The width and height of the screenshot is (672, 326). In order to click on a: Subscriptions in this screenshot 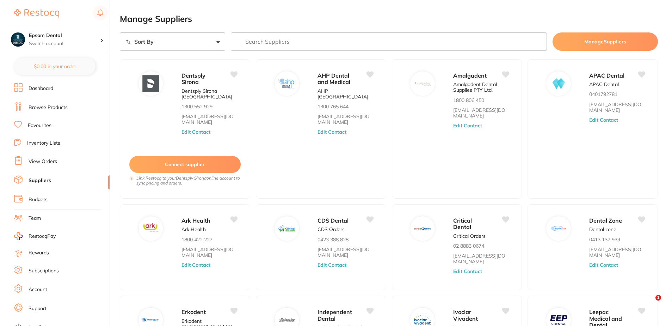, I will do `click(44, 271)`.